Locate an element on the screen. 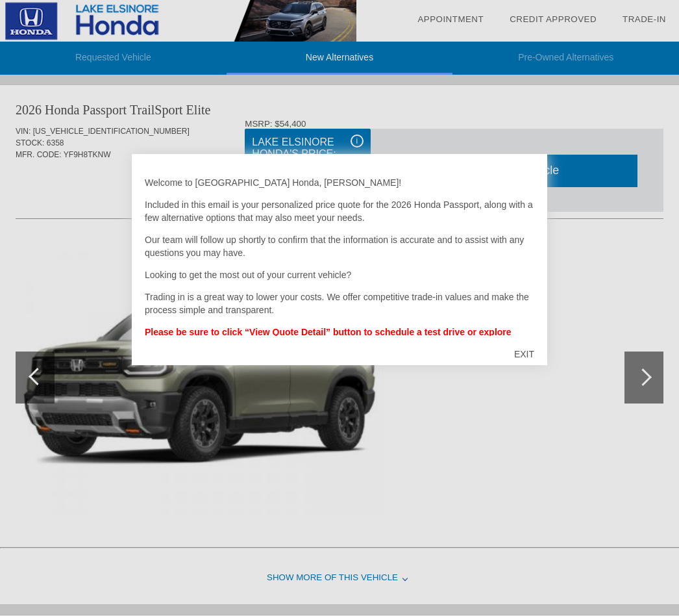  p: Looking to get the most out of your current vehicle? is located at coordinates (340, 275).